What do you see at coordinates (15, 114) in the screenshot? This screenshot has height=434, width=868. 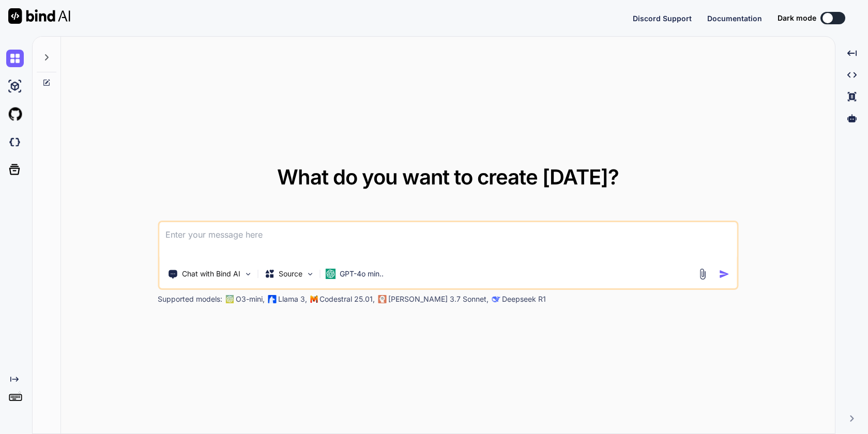 I see `img: githubLight` at bounding box center [15, 114].